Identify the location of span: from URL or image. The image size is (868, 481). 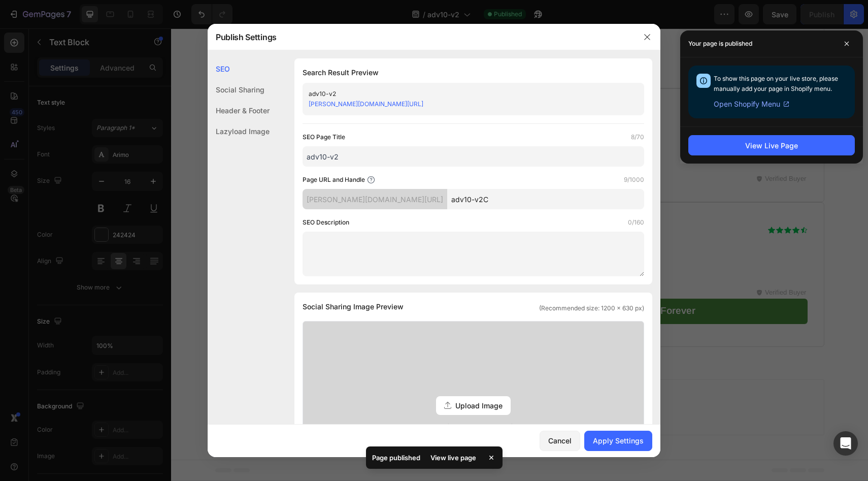
(345, 386).